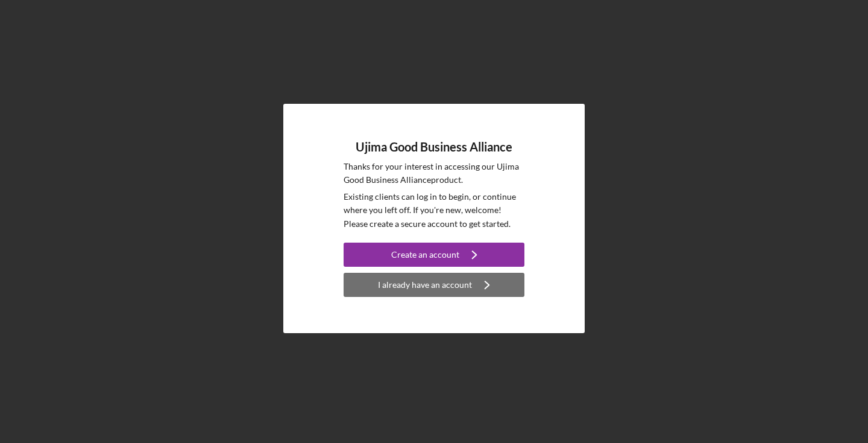  I want to click on a: Create an account, so click(434, 256).